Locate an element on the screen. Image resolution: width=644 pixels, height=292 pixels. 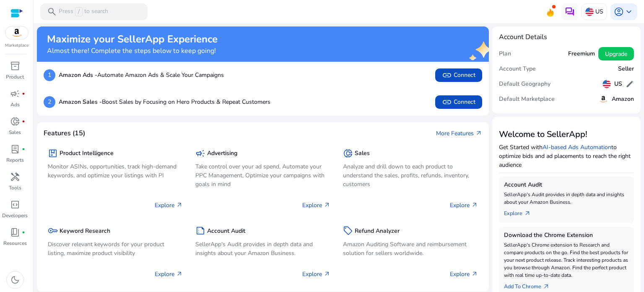
p: Press to search is located at coordinates (83, 12).